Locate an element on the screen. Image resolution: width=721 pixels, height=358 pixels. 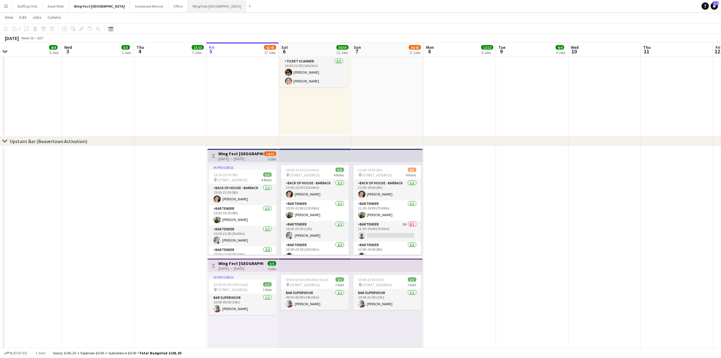
span: Week 36 is located at coordinates (28, 38).